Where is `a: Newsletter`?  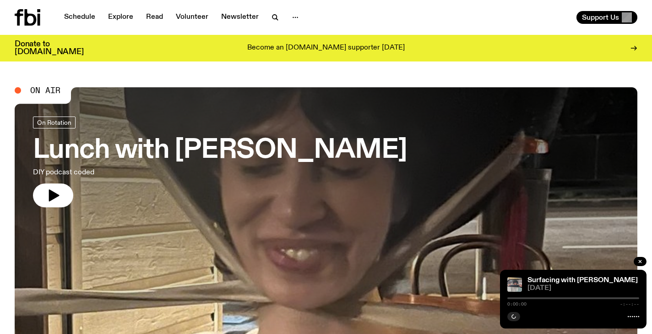
a: Newsletter is located at coordinates (240, 17).